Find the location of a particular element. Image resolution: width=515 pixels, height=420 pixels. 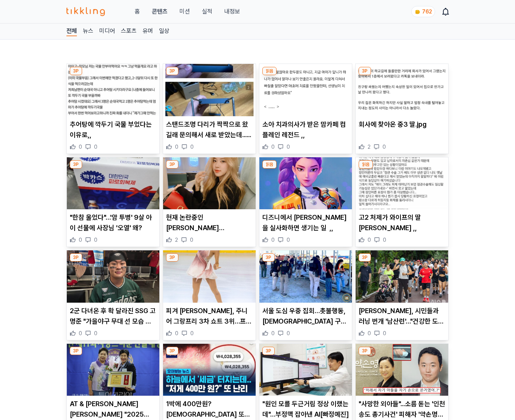

img: "사망한 외아들"...소름 돋는 '인천 송도 총기사건' 피해자 '약손명가' 대표의 과거 인터뷰 내용 is located at coordinates (402, 369).